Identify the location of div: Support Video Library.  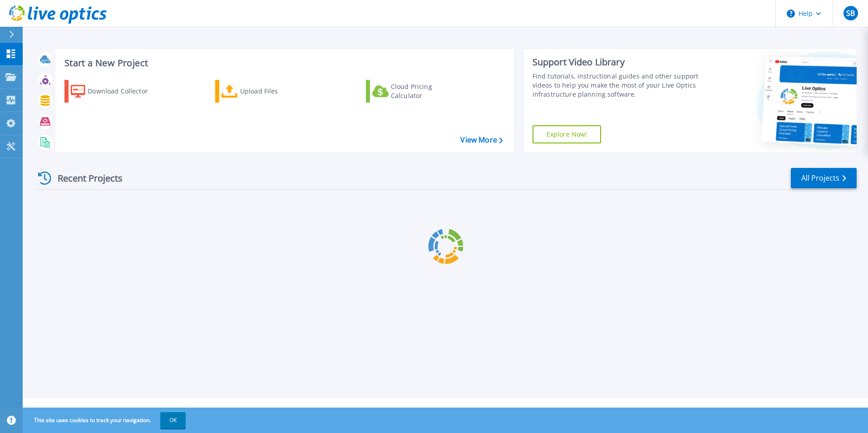
(618, 63).